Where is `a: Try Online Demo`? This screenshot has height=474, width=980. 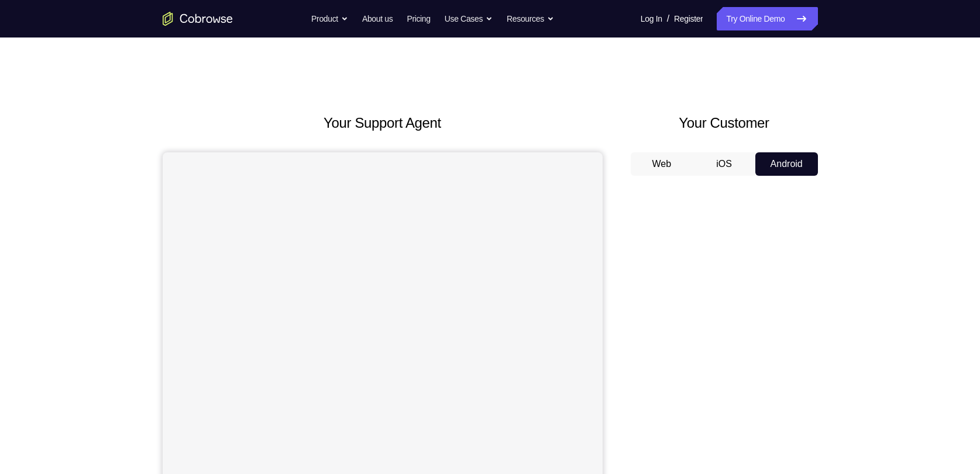 a: Try Online Demo is located at coordinates (767, 19).